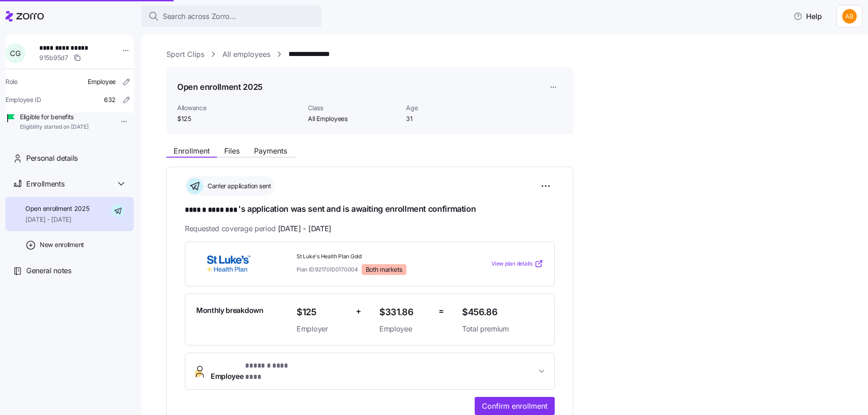 The height and width of the screenshot is (415, 868). Describe the element at coordinates (11, 82) in the screenshot. I see `span: Role` at that location.